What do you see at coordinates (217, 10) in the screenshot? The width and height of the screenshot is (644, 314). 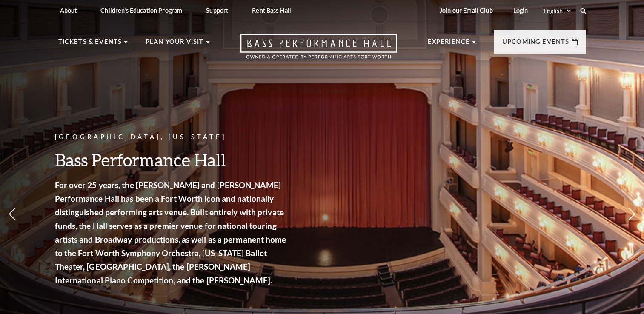 I see `p: Support` at bounding box center [217, 10].